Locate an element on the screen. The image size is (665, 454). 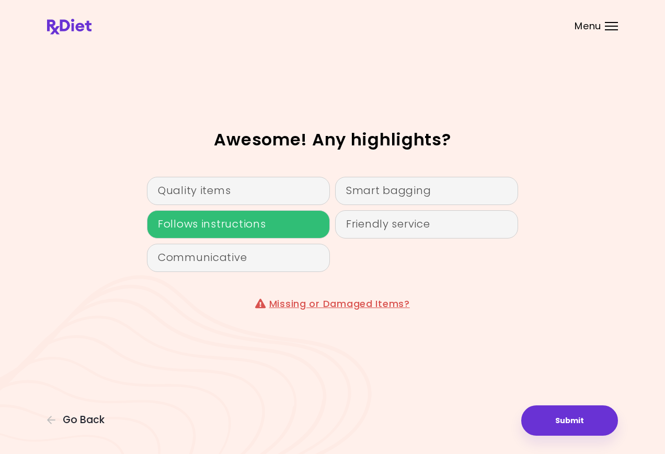
div: Smart bagging is located at coordinates (426, 191).